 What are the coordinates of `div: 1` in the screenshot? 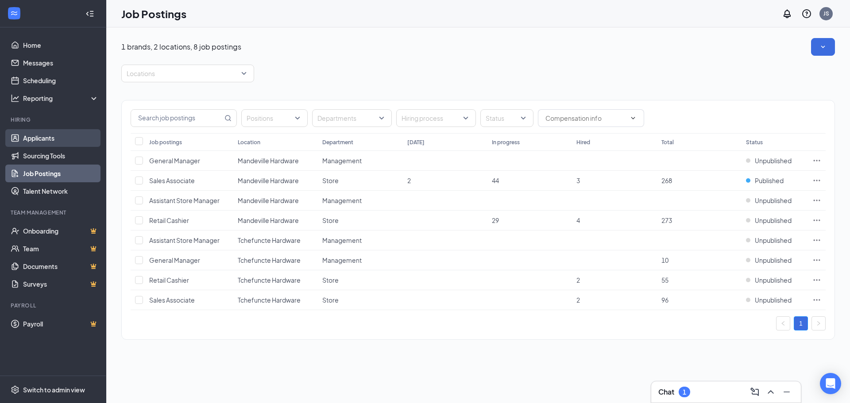 It's located at (684, 392).